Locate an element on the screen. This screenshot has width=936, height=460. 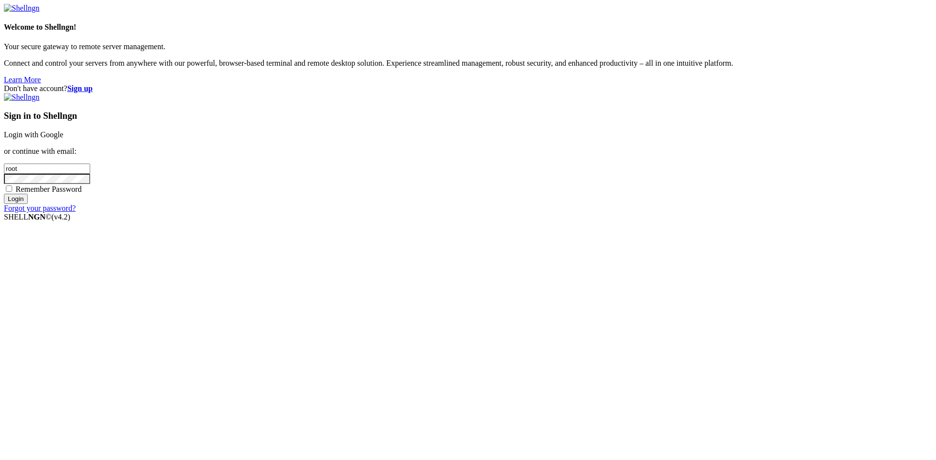
input: Remember Password is located at coordinates (9, 189).